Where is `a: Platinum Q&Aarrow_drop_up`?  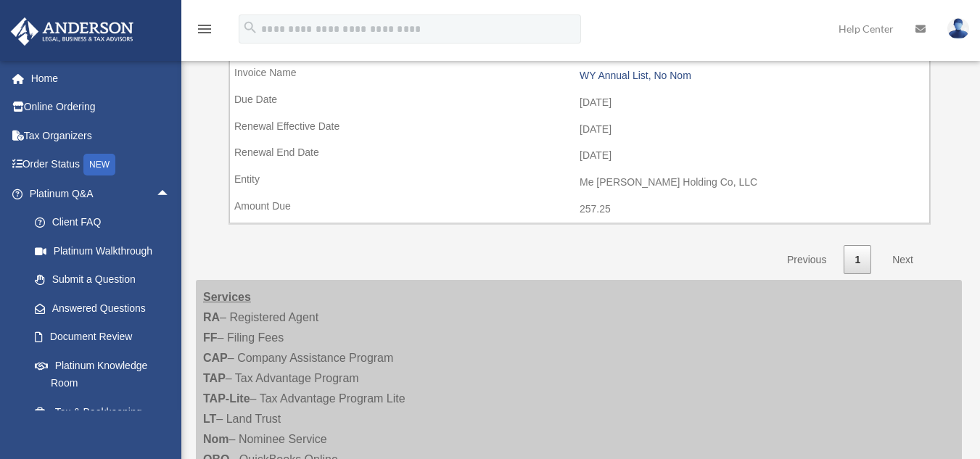
a: Platinum Q&Aarrow_drop_up is located at coordinates (101, 194).